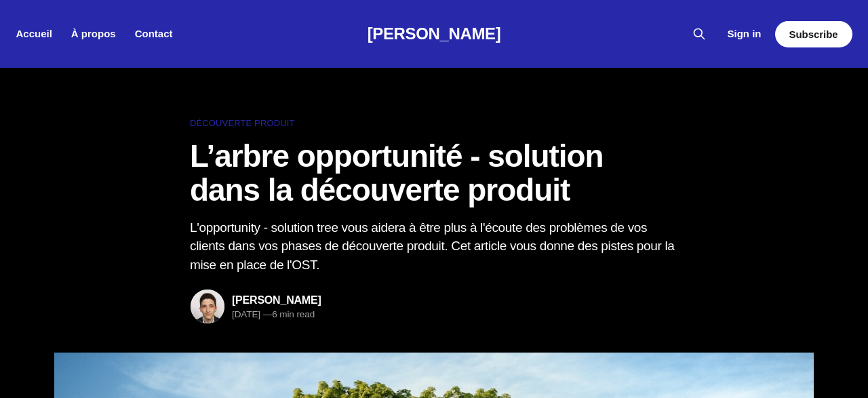  What do you see at coordinates (434, 173) in the screenshot?
I see `h1: L’arbre opportunité - solution dans la découverte produit` at bounding box center [434, 173].